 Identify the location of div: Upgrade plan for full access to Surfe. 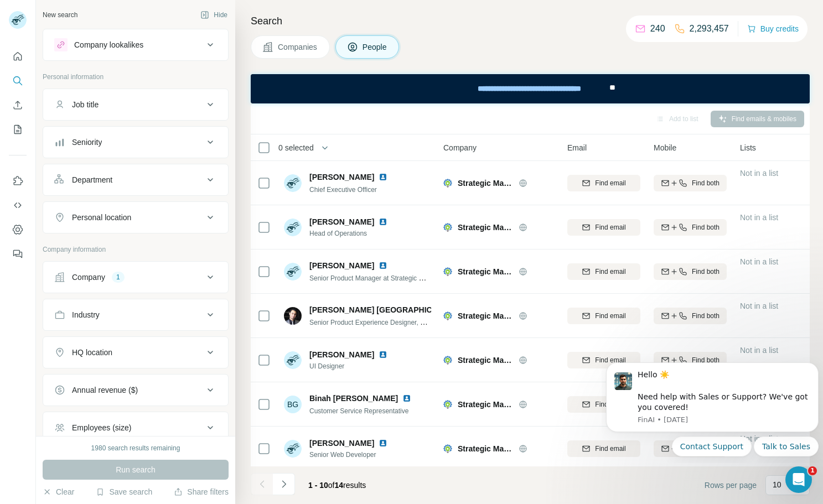
(279, 14).